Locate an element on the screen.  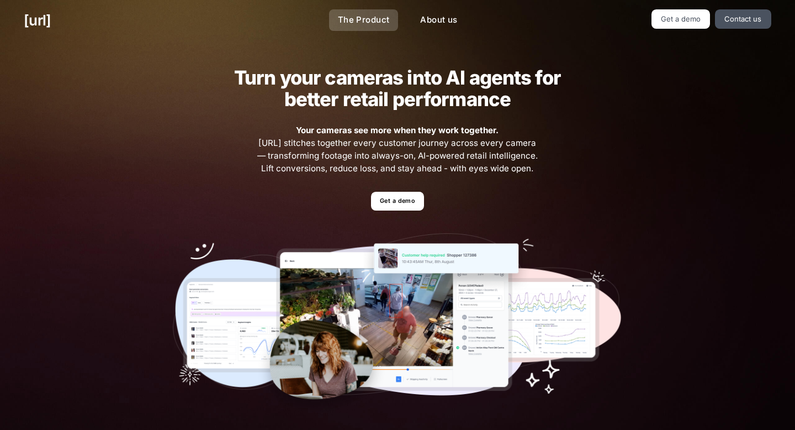
img: Our tools is located at coordinates (398, 324).